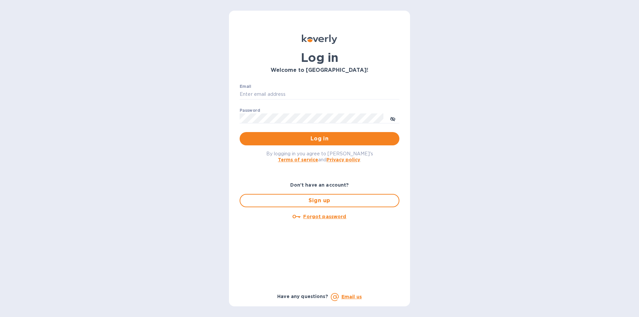  I want to click on input: Enter email address, so click(320, 95).